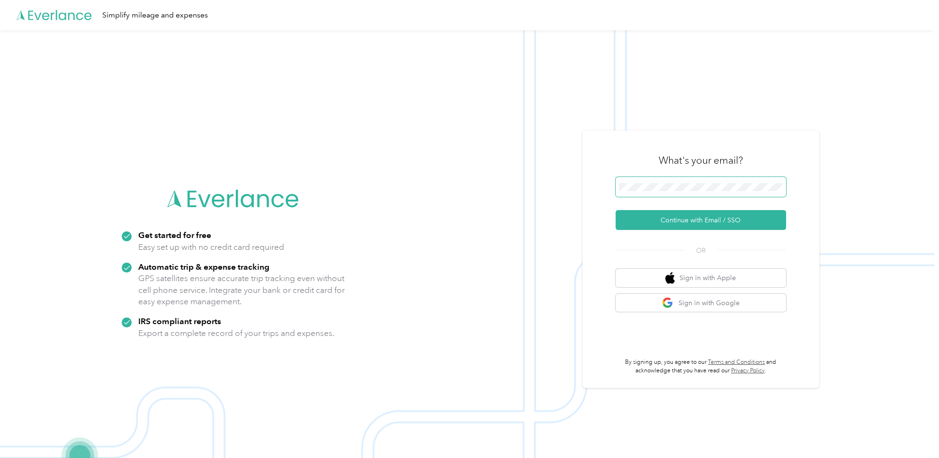  Describe the element at coordinates (701, 250) in the screenshot. I see `span: OR` at that location.